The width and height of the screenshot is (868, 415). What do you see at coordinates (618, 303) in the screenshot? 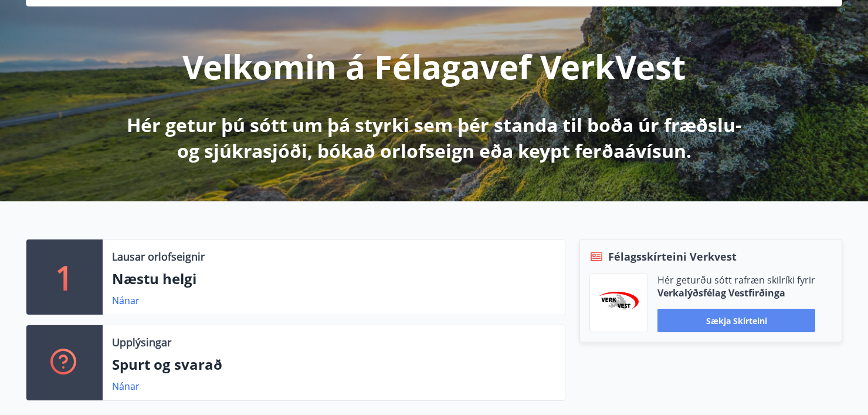
I see `img: jihgzMk4dcgjRAW2aMgpbAqQEG7LZi0j9dOLAUvz.png` at bounding box center [618, 303].